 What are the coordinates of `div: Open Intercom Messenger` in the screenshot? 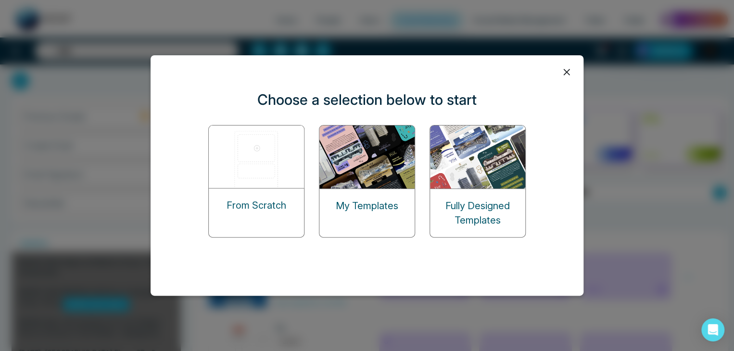 It's located at (713, 330).